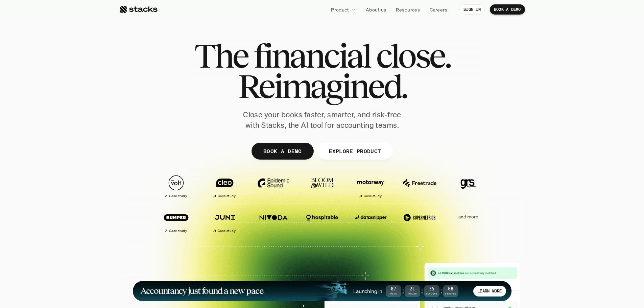  I want to click on span: Hours, so click(413, 294).